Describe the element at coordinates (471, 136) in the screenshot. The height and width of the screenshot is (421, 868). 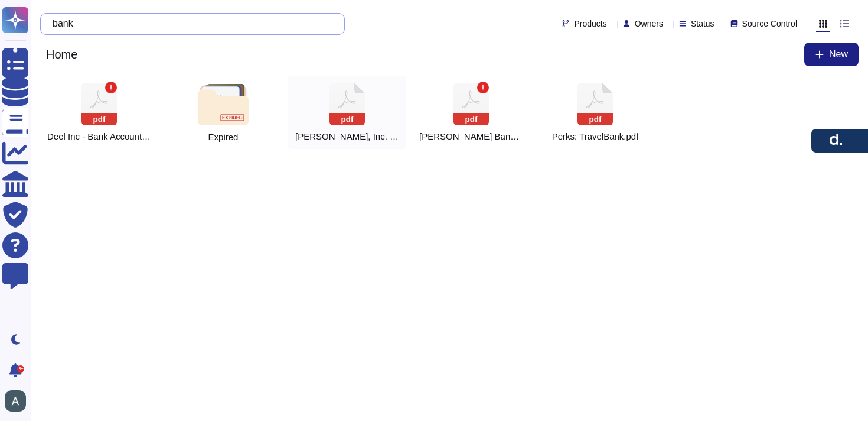
I see `span: Deel's accounts used for client pay-ins in different countries.pdf` at that location.